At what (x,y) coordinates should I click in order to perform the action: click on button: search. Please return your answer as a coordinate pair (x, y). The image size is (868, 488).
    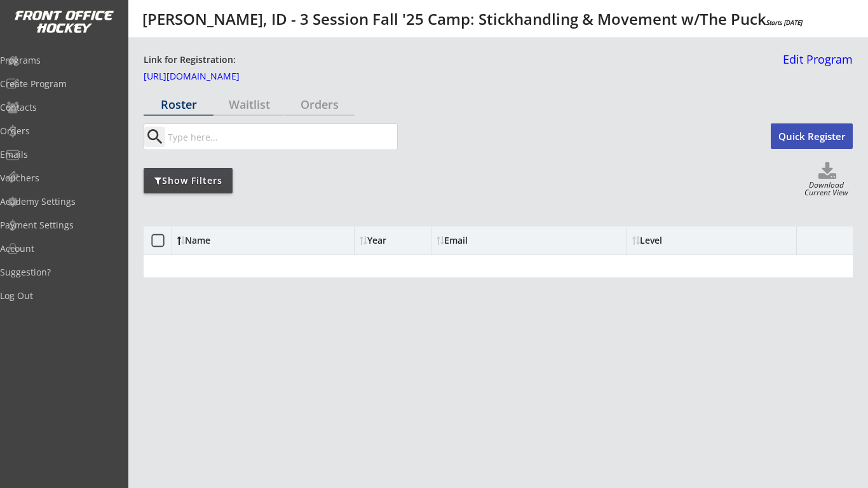
    Looking at the image, I should click on (155, 137).